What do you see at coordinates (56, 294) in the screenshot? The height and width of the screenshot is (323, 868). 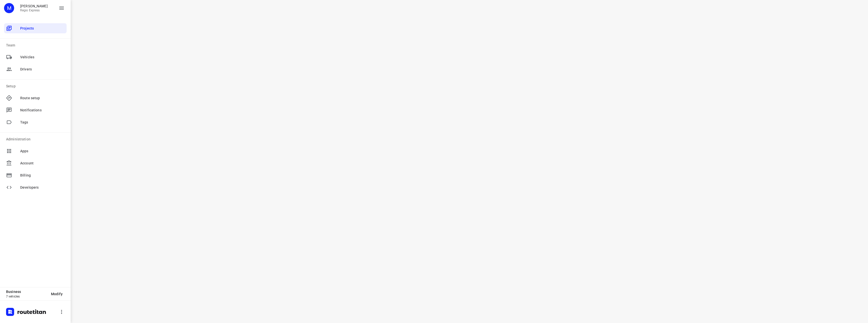 I see `span: Modify` at bounding box center [56, 294].